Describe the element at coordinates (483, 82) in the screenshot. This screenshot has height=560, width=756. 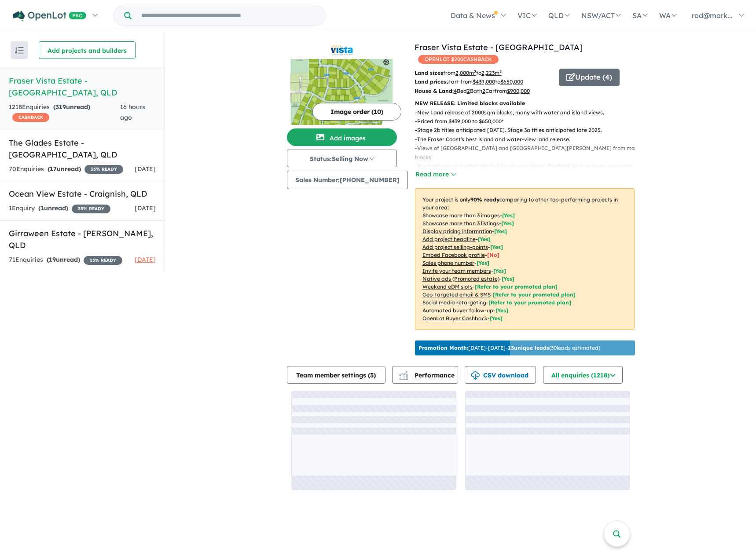
I see `p: start from` at that location.